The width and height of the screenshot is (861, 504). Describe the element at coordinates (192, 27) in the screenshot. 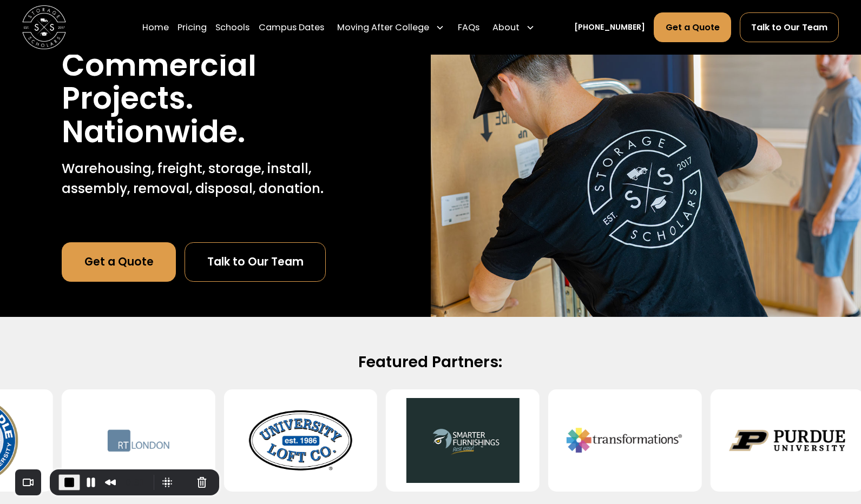

I see `a: Pricing` at that location.